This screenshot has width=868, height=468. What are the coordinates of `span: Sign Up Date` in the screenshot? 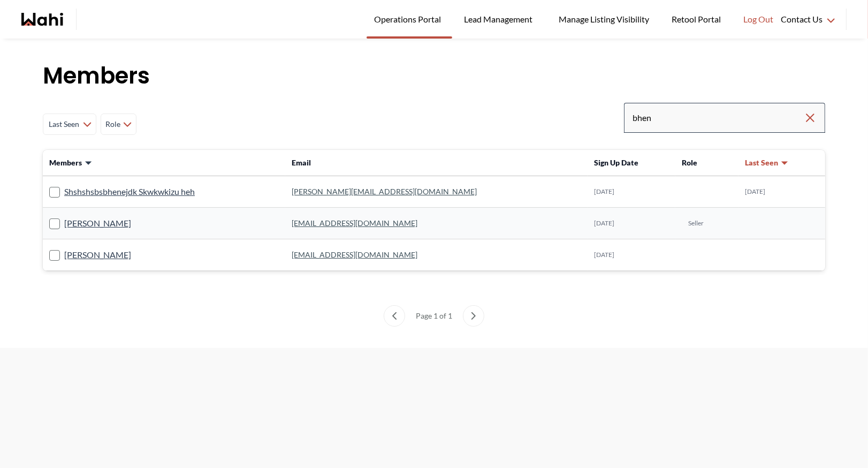 It's located at (616, 162).